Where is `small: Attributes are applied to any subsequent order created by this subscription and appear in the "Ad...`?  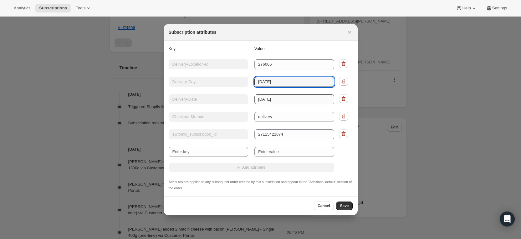
small: Attributes are applied to any subsequent order created by this subscription and appear in the "Ad... is located at coordinates (260, 185).